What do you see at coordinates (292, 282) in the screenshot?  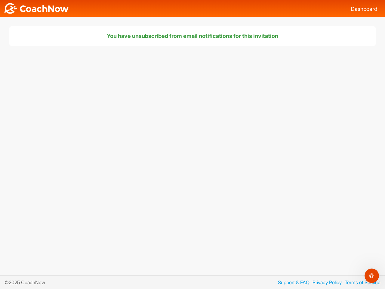 I see `a: Support & FAQ` at bounding box center [292, 282].